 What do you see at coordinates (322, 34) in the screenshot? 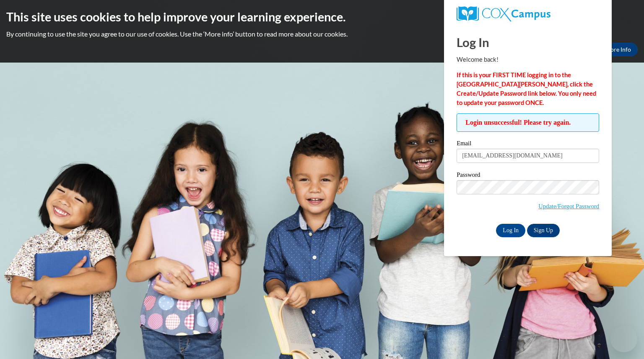
I see `p: By continuing to use the site you agree to our use of cookies. Use the ‘More info’ button to read...` at bounding box center [322, 34].